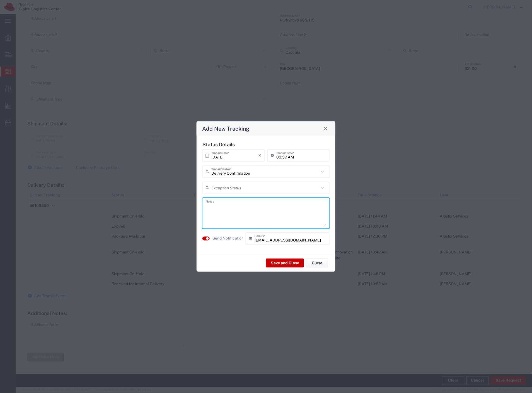 This screenshot has width=532, height=393. Describe the element at coordinates (228, 238) in the screenshot. I see `label: Send Notification` at that location.